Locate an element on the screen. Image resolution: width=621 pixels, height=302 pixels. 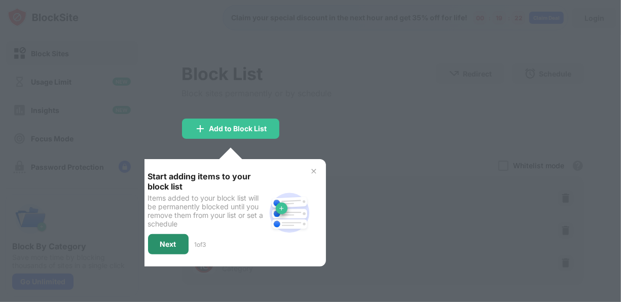
div: 1 of 3 is located at coordinates (200, 244).